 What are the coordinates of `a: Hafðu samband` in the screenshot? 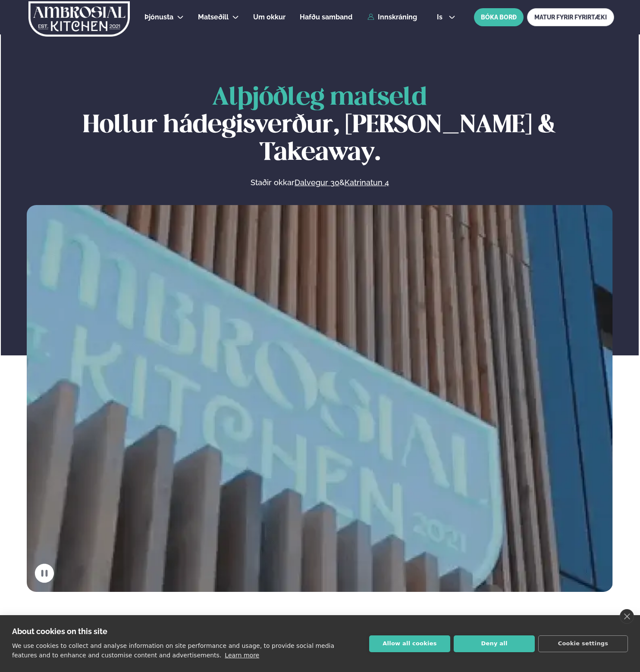 It's located at (326, 17).